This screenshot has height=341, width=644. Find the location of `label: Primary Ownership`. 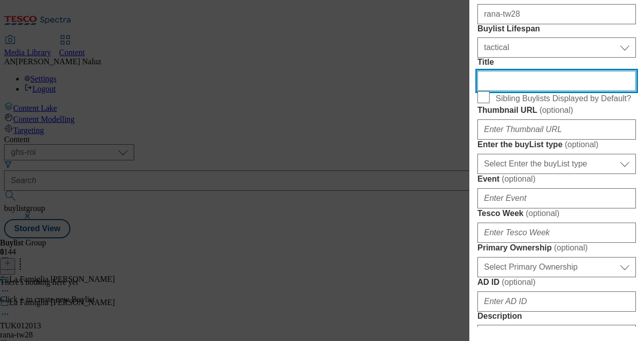

label: Primary Ownership is located at coordinates (556, 248).